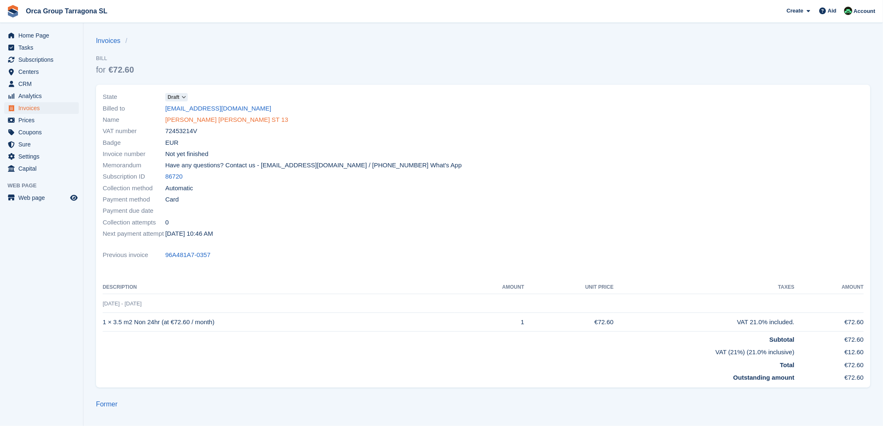 This screenshot has width=883, height=426. What do you see at coordinates (116, 41) in the screenshot?
I see `nav: breadcrumbs` at bounding box center [116, 41].